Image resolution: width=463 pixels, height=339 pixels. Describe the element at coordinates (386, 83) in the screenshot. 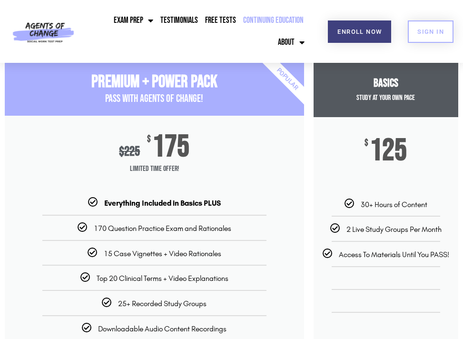

I see `h3: Basics` at that location.